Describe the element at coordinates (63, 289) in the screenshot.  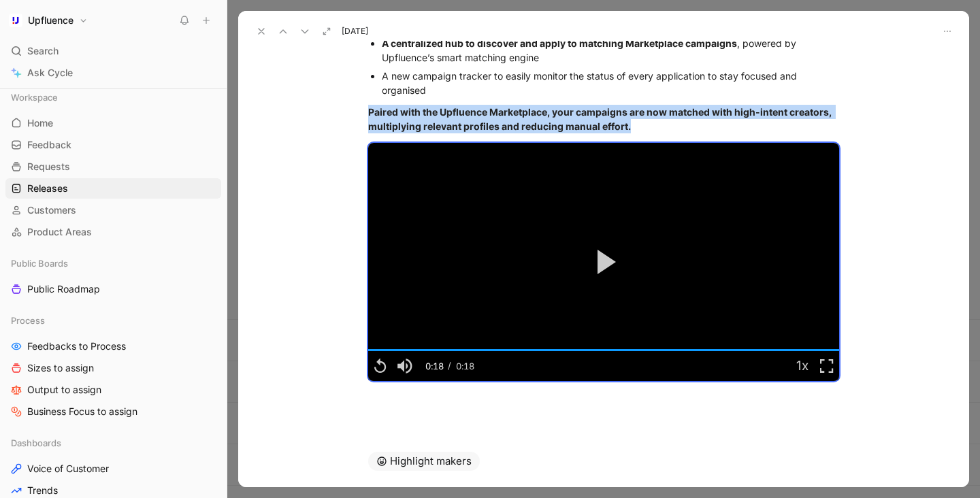
I see `span: Public Roadmap` at that location.